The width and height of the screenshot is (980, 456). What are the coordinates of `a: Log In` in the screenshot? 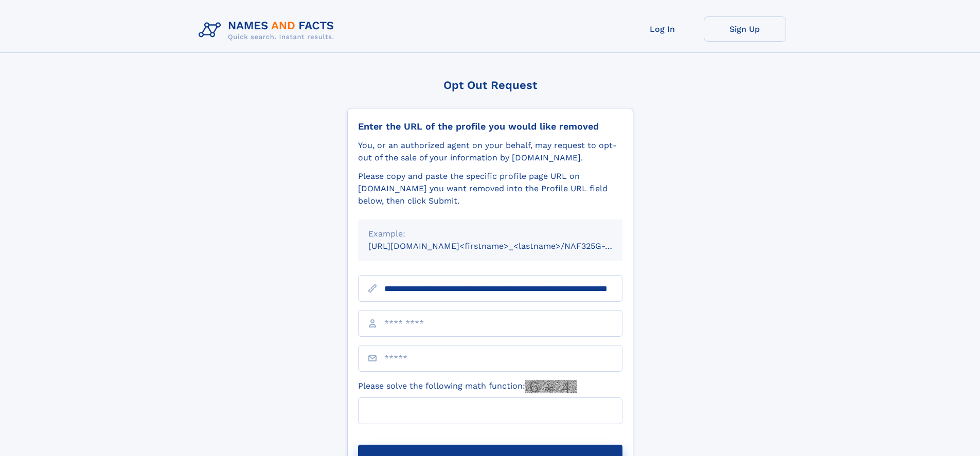 It's located at (662, 29).